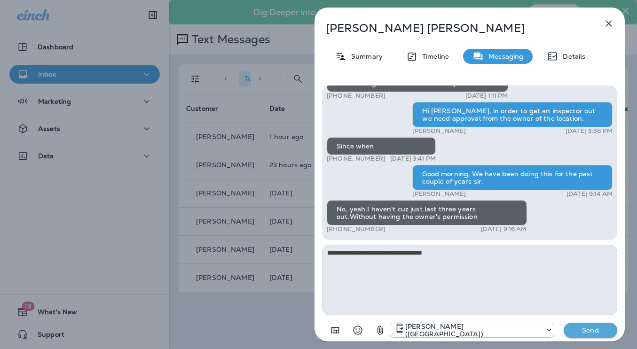  I want to click on div: No, yeah.I haven't cuz just last three years out.Without having the owner's permission, so click(427, 213).